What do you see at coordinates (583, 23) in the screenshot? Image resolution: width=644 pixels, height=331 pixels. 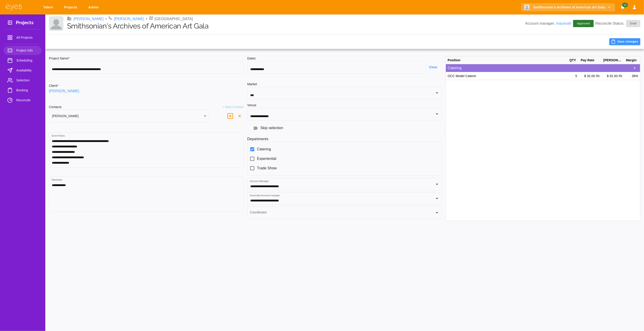 I see `span: Approved` at bounding box center [583, 23].